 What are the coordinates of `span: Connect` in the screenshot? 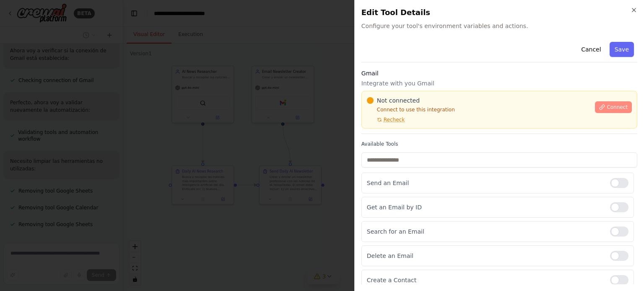 It's located at (617, 107).